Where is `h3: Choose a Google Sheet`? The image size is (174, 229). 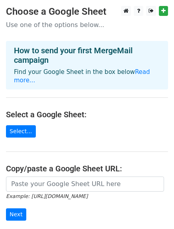
h3: Choose a Google Sheet is located at coordinates (87, 12).